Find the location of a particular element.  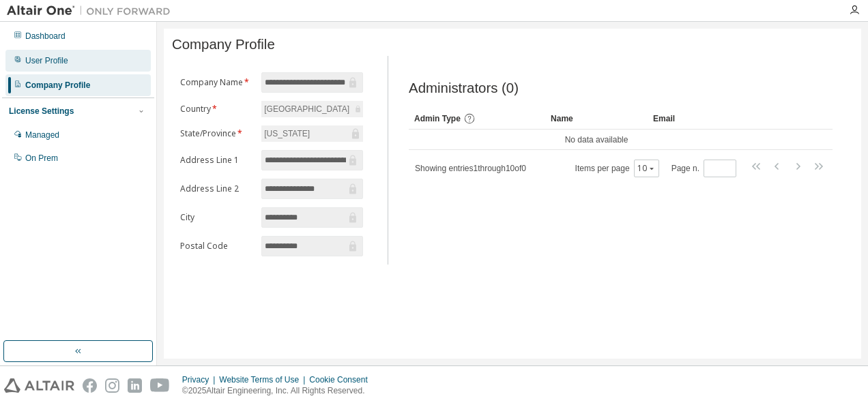

span: Items per page is located at coordinates (617, 168).